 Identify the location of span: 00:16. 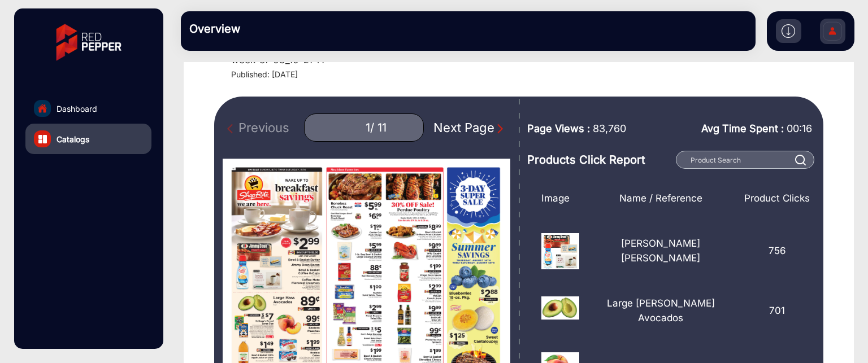
(799, 128).